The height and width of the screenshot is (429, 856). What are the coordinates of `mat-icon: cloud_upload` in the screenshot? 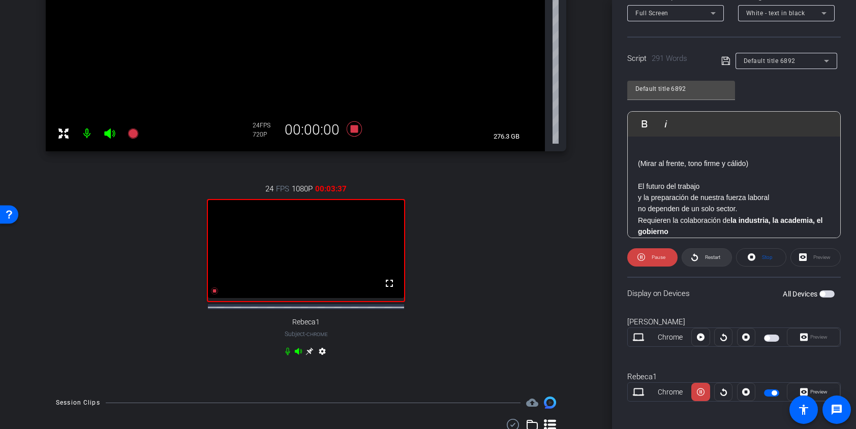 It's located at (532, 403).